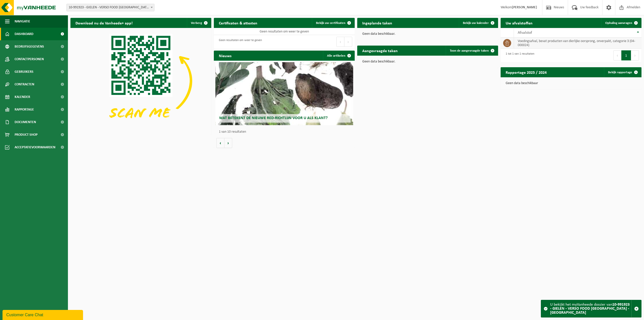 Image resolution: width=644 pixels, height=320 pixels. What do you see at coordinates (24, 110) in the screenshot?
I see `span: Rapportage` at bounding box center [24, 110].